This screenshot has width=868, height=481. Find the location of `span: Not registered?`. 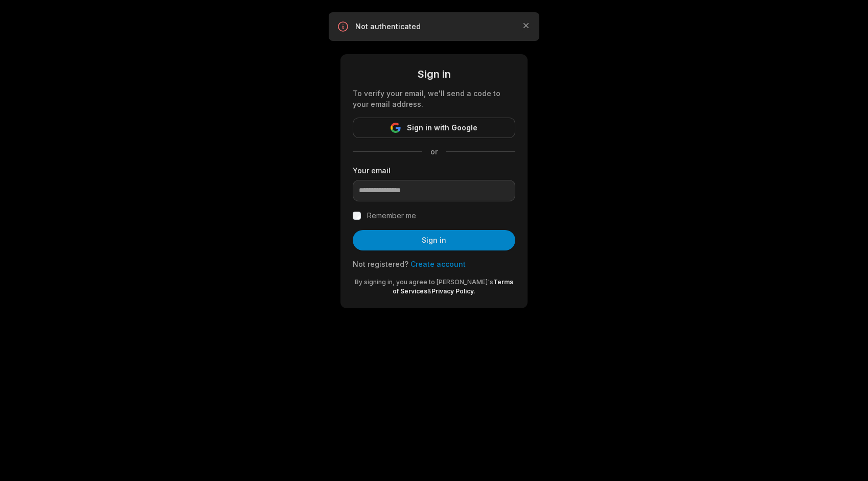

span: Not registered? is located at coordinates (380, 264).